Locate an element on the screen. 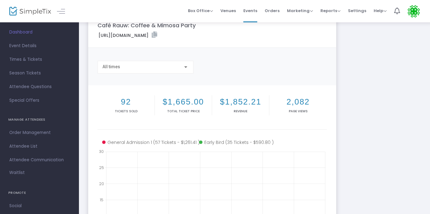 This screenshot has height=214, width=430. span: Venues is located at coordinates (228, 11).